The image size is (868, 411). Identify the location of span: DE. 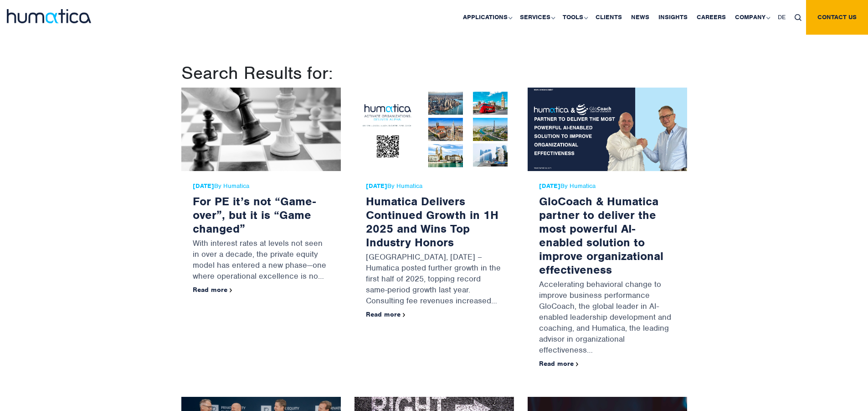
(782, 17).